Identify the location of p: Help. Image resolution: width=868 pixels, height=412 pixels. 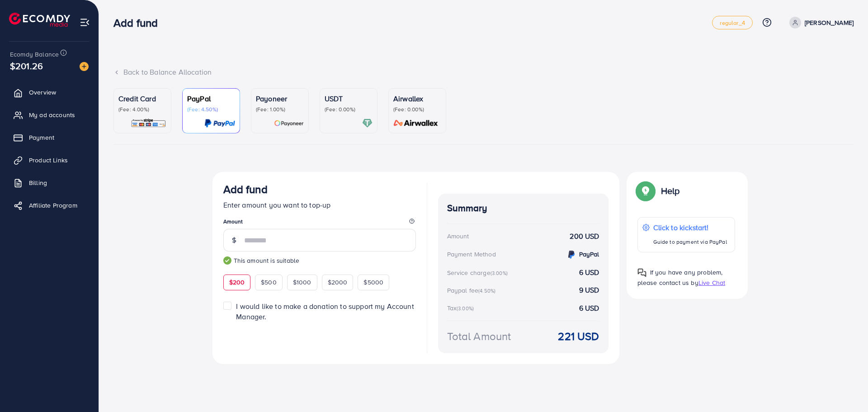
(670, 191).